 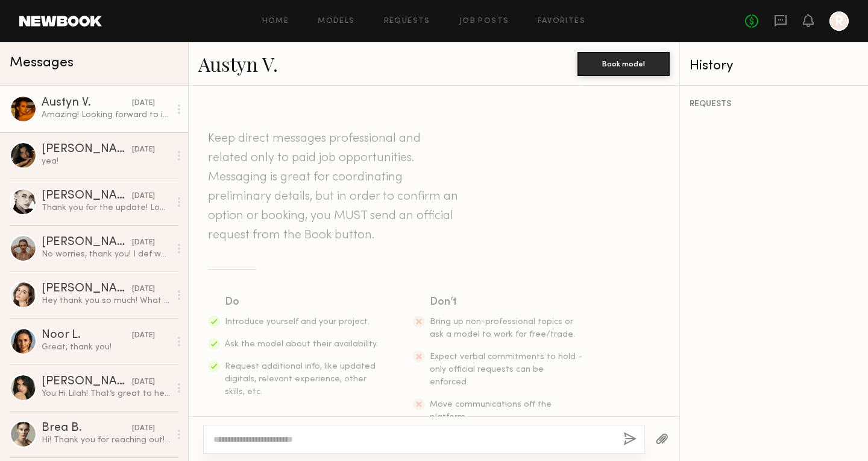 What do you see at coordinates (105, 393) in the screenshot?
I see `div: You: Hi Lilah! That’s great to hear! We’re currently in the process of planning our upcoming shoo...` at bounding box center [105, 393].